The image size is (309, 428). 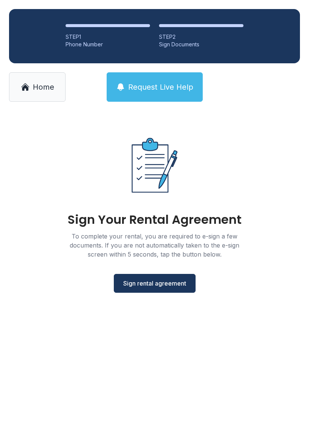 What do you see at coordinates (154, 165) in the screenshot?
I see `img: Rental agreement document illustration` at bounding box center [154, 165].